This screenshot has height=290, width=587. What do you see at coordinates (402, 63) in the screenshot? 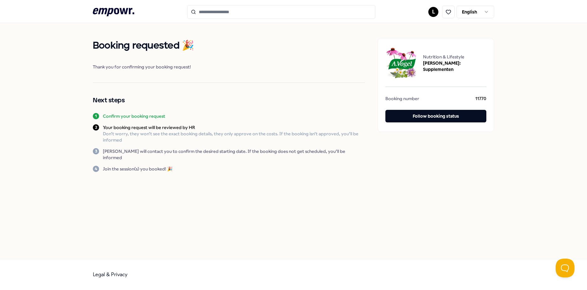
I see `img: package image` at bounding box center [402, 63].